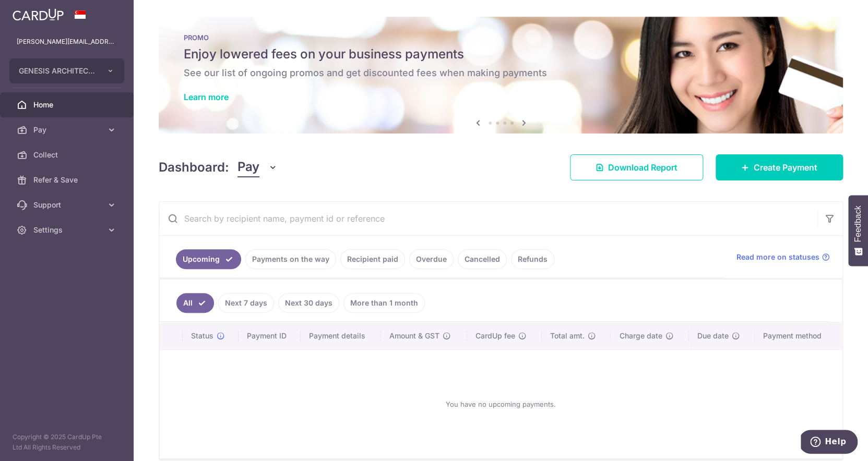 Image resolution: width=868 pixels, height=461 pixels. I want to click on p: PROMO, so click(500, 38).